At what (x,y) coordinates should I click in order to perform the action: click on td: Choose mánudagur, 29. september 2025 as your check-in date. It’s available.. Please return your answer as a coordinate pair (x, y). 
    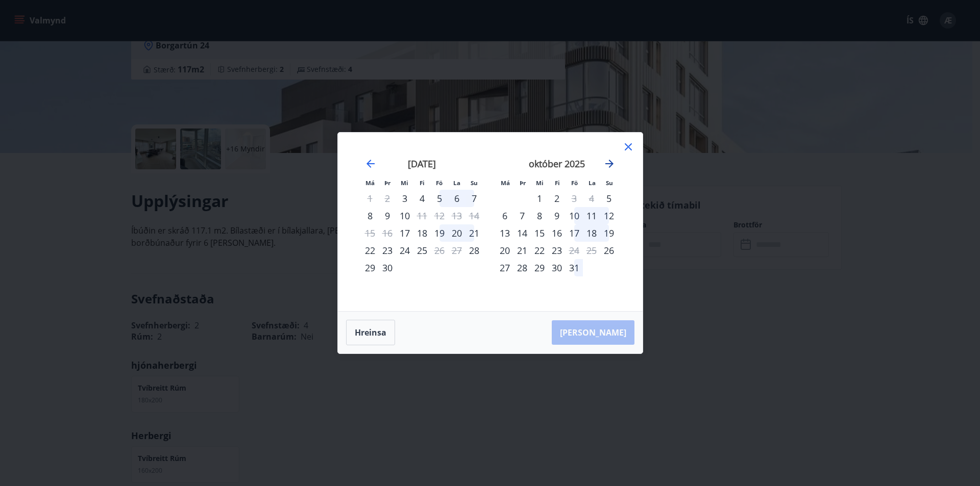
    Looking at the image, I should click on (370, 268).